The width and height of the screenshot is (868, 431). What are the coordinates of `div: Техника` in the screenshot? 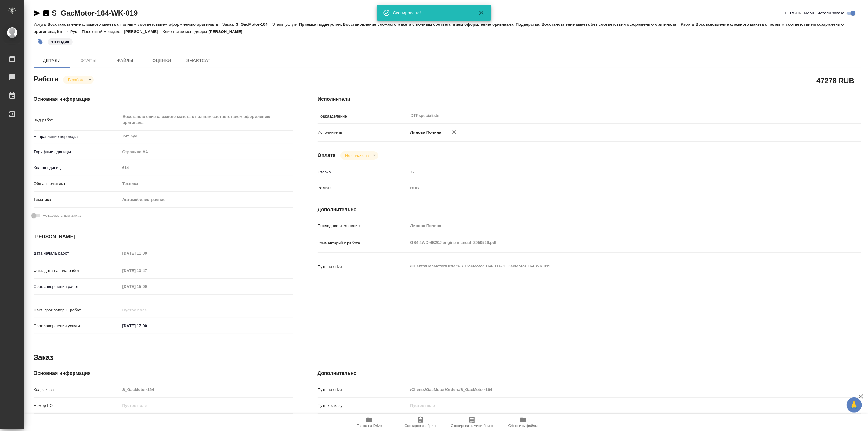 It's located at (207, 184).